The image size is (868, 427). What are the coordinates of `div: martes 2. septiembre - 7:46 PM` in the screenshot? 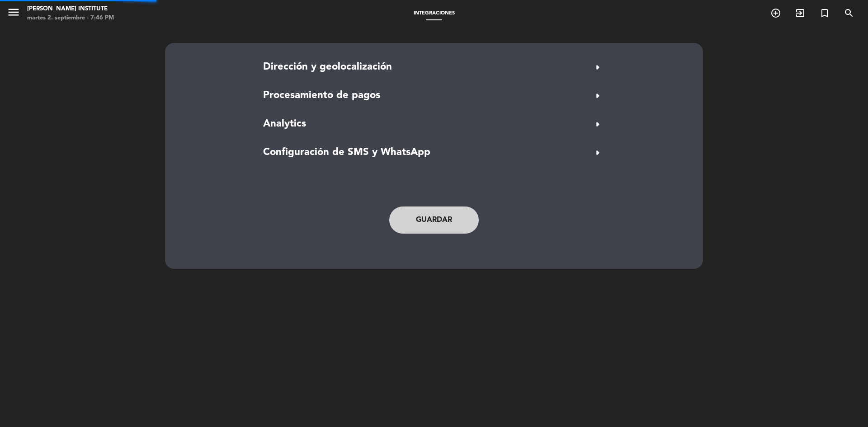 It's located at (70, 18).